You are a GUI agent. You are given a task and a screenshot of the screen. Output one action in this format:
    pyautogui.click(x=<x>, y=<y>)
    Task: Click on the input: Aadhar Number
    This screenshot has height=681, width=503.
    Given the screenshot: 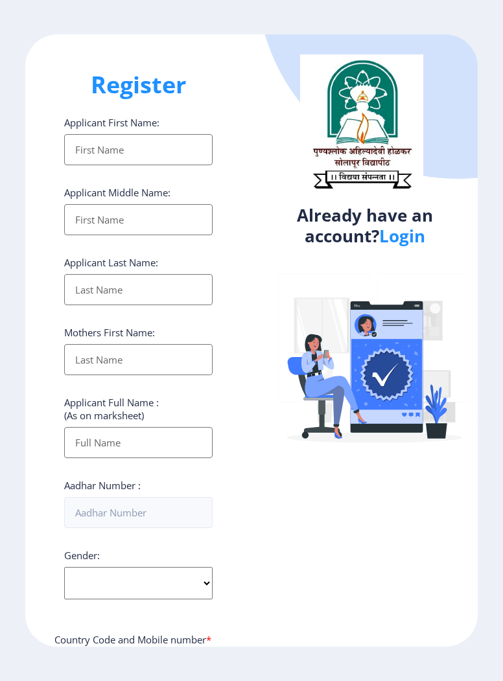 What is the action you would take?
    pyautogui.click(x=138, y=513)
    